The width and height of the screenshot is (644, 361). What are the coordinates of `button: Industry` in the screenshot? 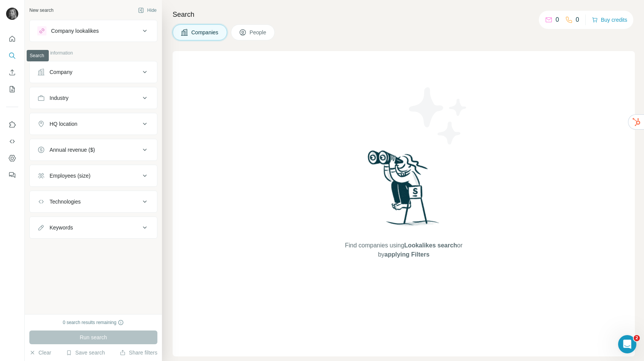 It's located at (93, 98).